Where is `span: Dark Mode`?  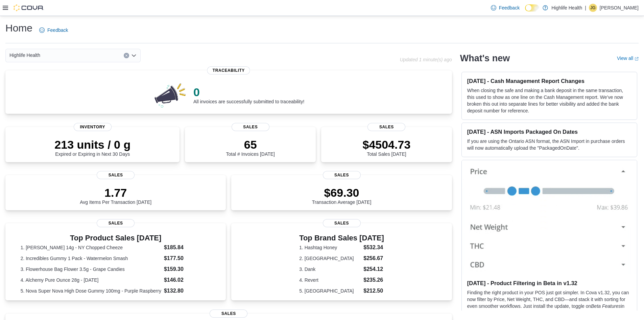 span: Dark Mode is located at coordinates (525, 12).